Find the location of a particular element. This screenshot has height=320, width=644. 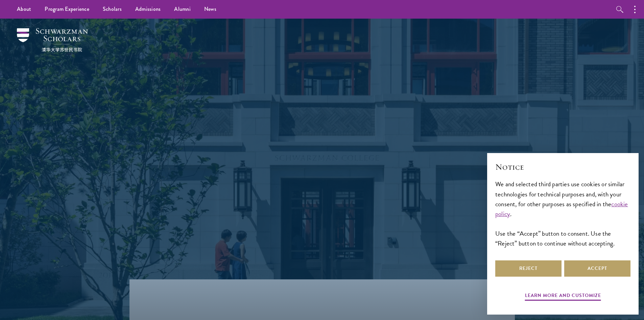

img: Schwarzman Scholars is located at coordinates (52, 40).